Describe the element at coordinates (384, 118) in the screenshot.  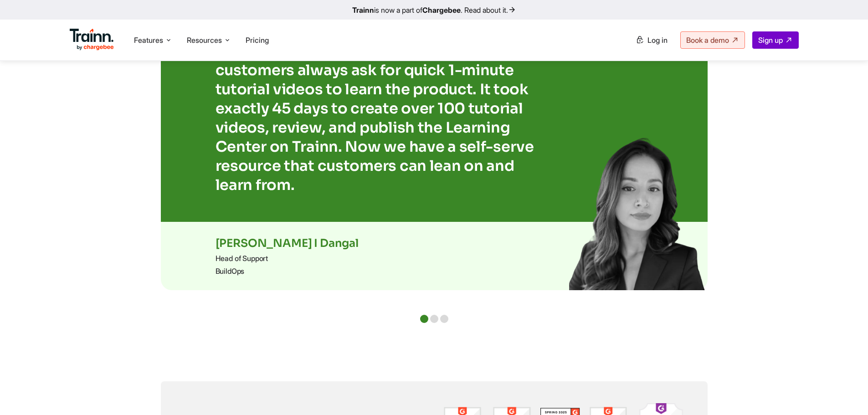
I see `p: People are feeling more pressed for time. Our customers always ask for quick 1-minute tutorial vi...` at that location.